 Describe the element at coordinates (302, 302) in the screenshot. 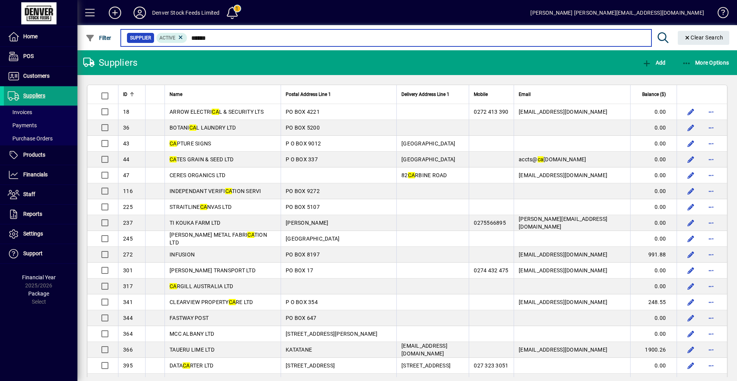

I see `span: P O BOX 354` at that location.